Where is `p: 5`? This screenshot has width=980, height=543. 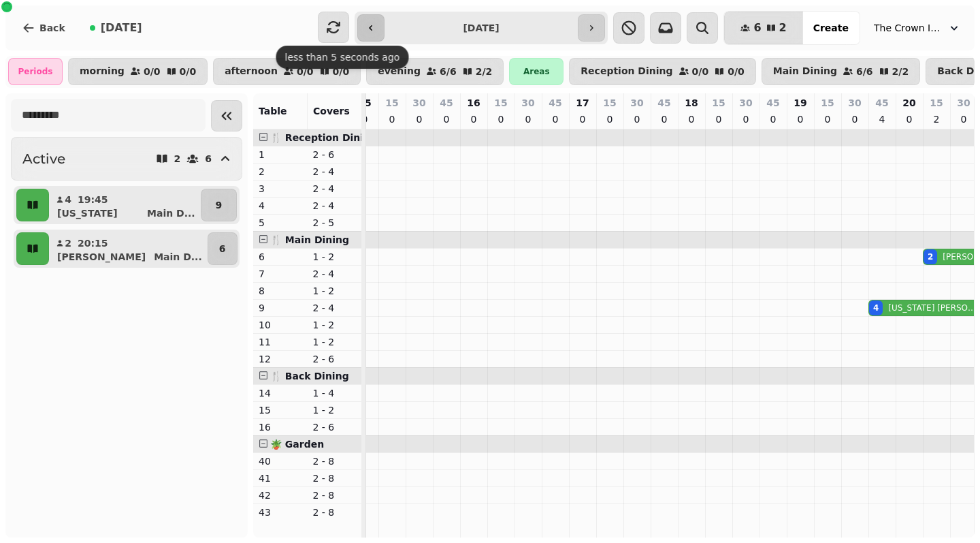
p: 5 is located at coordinates (280, 223).